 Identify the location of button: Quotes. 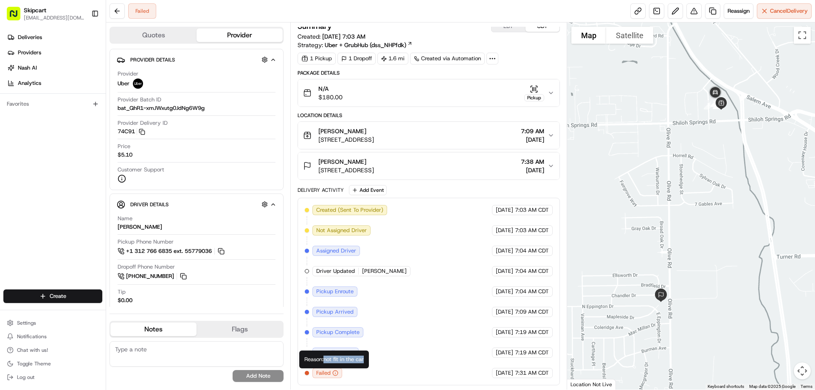
(153, 35).